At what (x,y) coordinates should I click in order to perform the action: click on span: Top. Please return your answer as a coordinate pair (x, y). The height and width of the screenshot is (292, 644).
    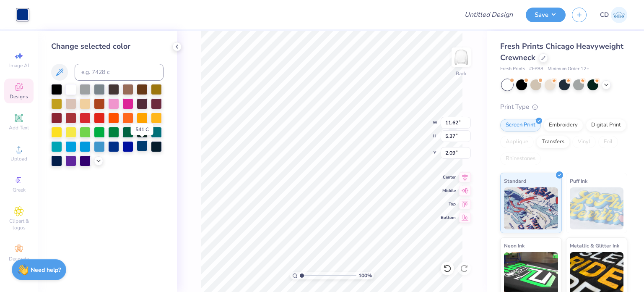
    Looking at the image, I should click on (449, 204).